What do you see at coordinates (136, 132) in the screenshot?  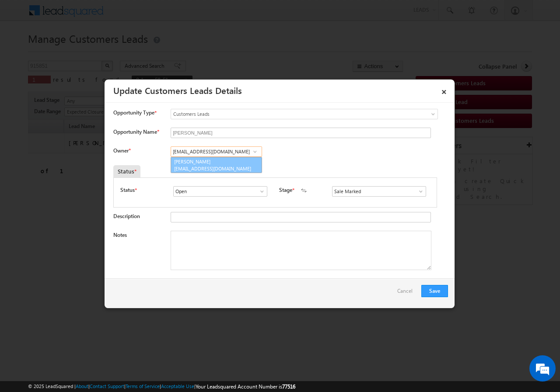 I see `label: Opportunity Name` at bounding box center [136, 132].